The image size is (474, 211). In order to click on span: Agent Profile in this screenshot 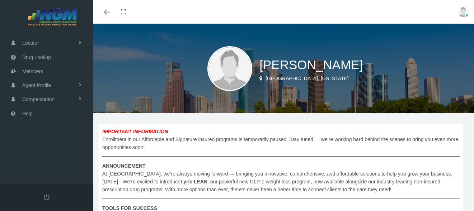, I will do `click(37, 85)`.